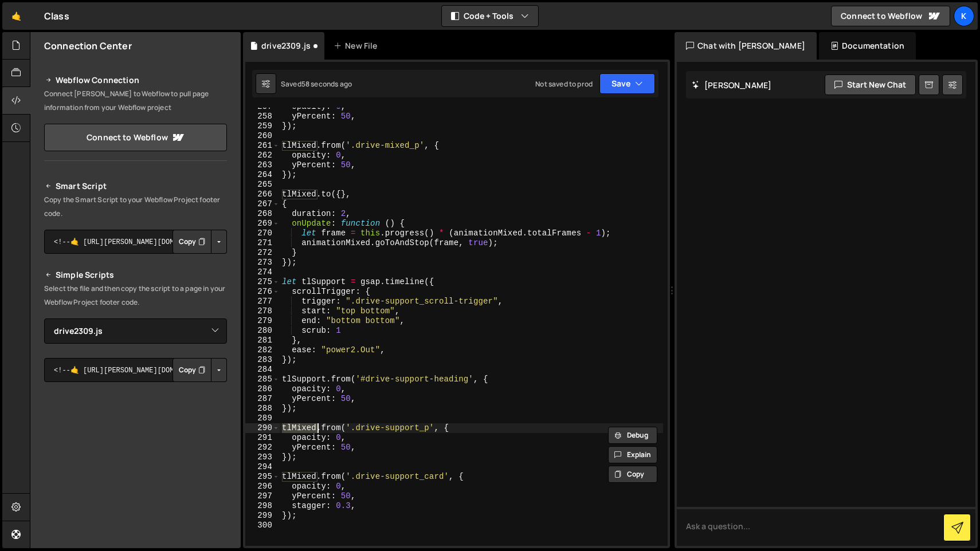 The height and width of the screenshot is (551, 980). Describe the element at coordinates (135, 275) in the screenshot. I see `h2: Simple Scripts` at that location.